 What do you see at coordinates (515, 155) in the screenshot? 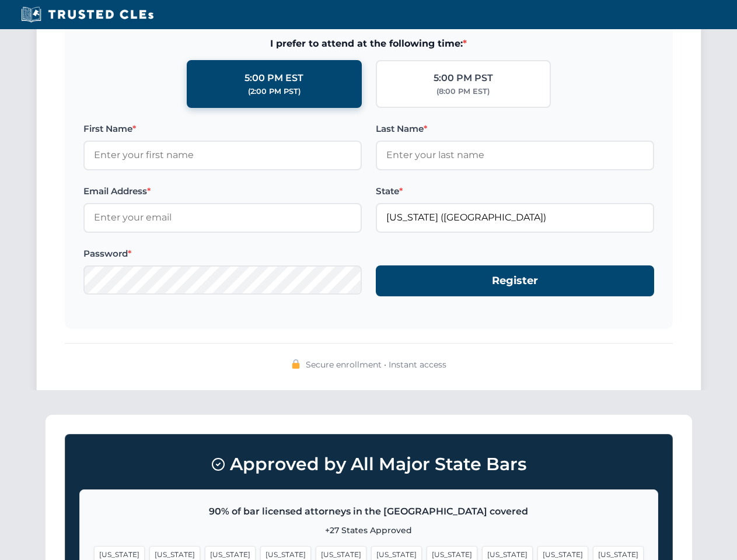
I see `input: Enter your last name` at bounding box center [515, 155].